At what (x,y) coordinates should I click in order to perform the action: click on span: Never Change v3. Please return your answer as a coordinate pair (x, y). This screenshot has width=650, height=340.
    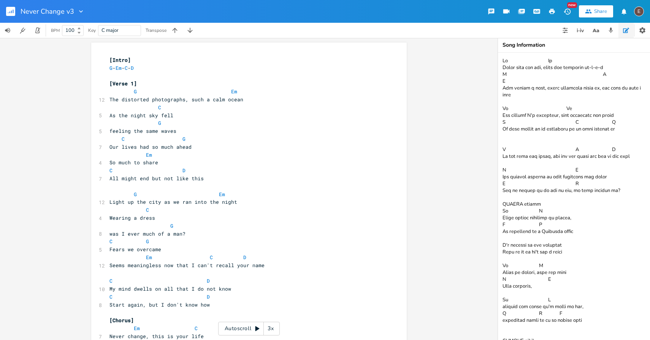
    Looking at the image, I should click on (47, 11).